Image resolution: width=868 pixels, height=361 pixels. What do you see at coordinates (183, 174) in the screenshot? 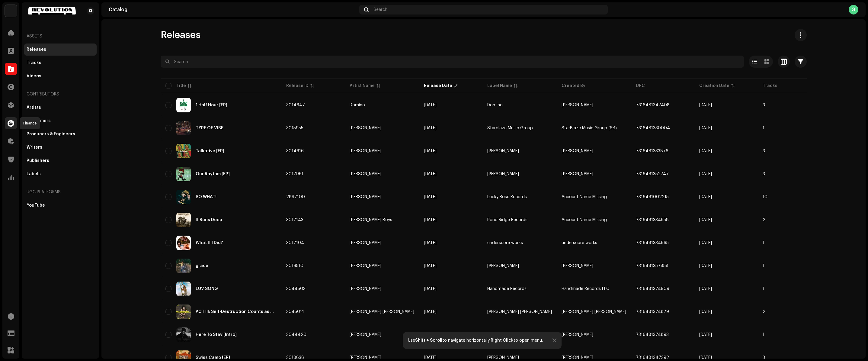
I see `img: d0002793-d671-4a55-968b-8df61b6e5fcc` at bounding box center [183, 174].